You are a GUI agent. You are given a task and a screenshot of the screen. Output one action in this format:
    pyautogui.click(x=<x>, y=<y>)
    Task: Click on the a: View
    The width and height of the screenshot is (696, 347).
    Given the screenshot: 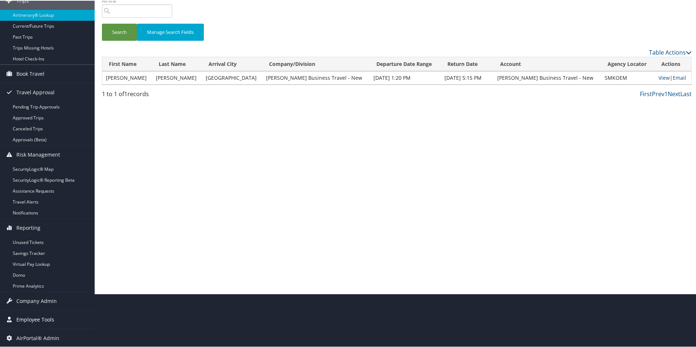 What is the action you would take?
    pyautogui.click(x=664, y=77)
    